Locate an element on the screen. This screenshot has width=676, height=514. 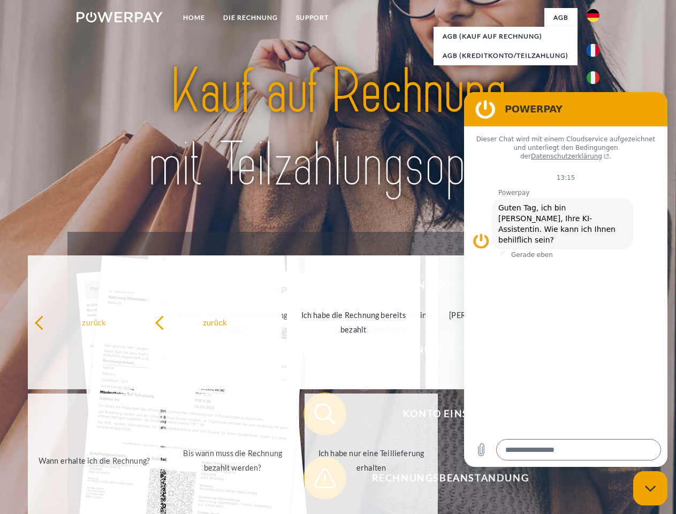
img: de is located at coordinates (593, 16).